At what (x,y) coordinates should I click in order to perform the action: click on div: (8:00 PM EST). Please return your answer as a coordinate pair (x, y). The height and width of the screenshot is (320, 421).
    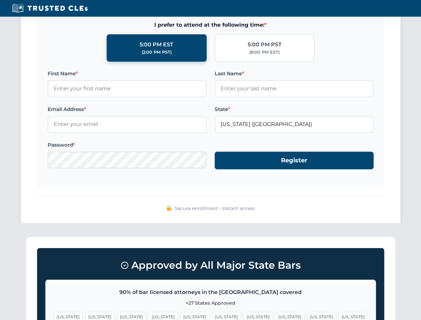
    Looking at the image, I should click on (264, 52).